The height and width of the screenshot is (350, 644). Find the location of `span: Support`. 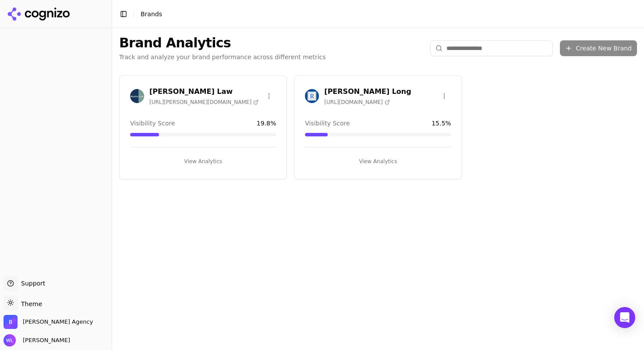

span: Support is located at coordinates (31, 284).